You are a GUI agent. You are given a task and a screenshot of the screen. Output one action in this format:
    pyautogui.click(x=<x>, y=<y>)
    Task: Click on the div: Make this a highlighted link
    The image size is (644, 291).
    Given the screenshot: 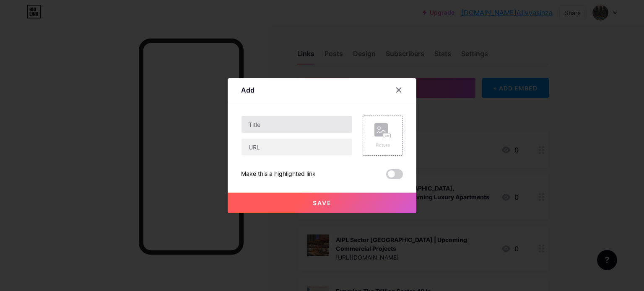 What is the action you would take?
    pyautogui.click(x=278, y=174)
    